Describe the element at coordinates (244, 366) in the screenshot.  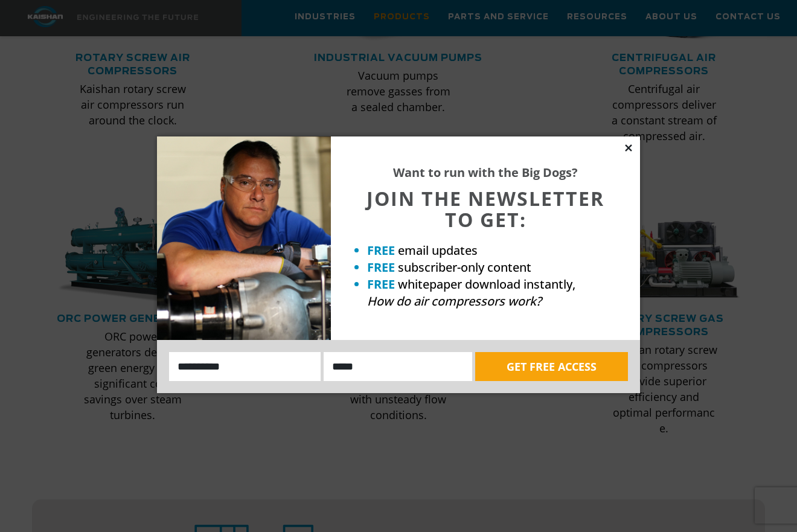
I see `input: Name:` at that location.